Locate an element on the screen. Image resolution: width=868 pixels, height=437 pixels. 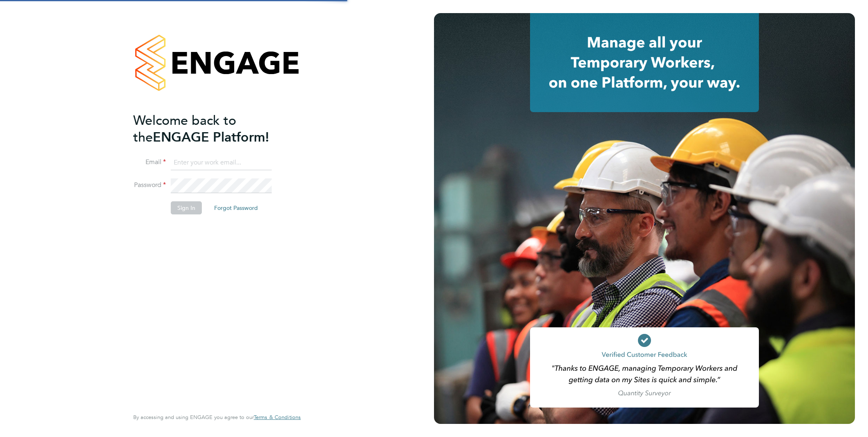
span: Welcome back to the is located at coordinates (185, 129).